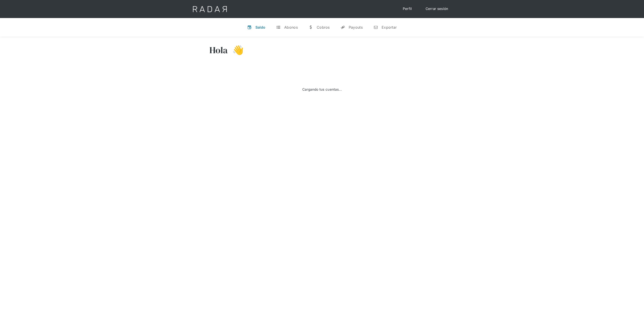 Image resolution: width=644 pixels, height=324 pixels. Describe the element at coordinates (311, 27) in the screenshot. I see `div: w` at that location.